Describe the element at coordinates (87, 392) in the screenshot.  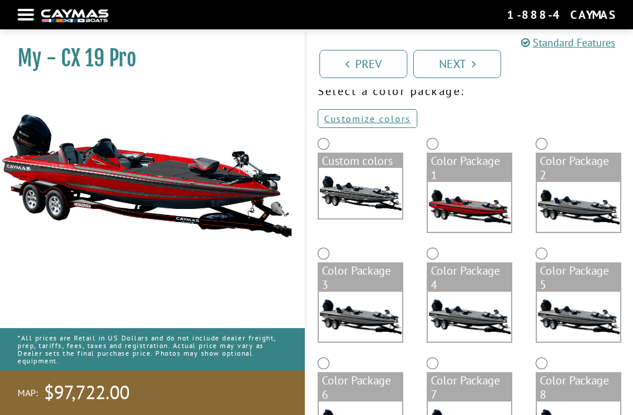
I see `span: $97,722.00` at that location.